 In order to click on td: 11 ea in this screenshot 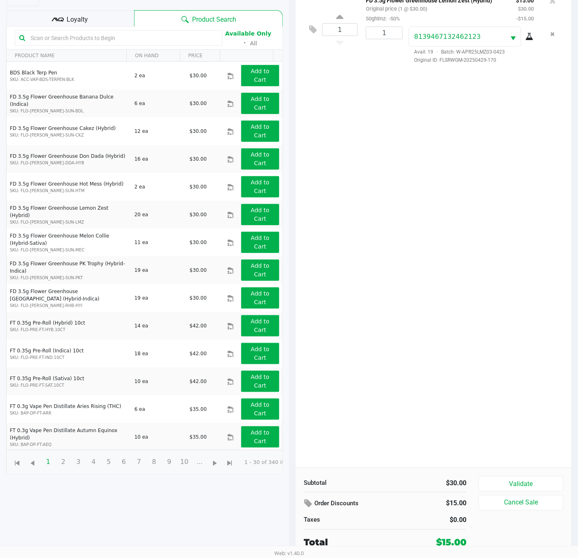, I will do `click(158, 243)`.